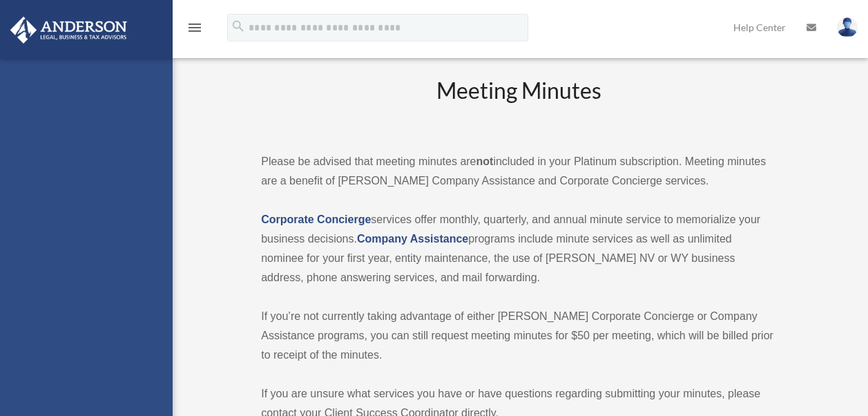  What do you see at coordinates (315, 219) in the screenshot?
I see `strong: Corporate Concierge` at bounding box center [315, 219].